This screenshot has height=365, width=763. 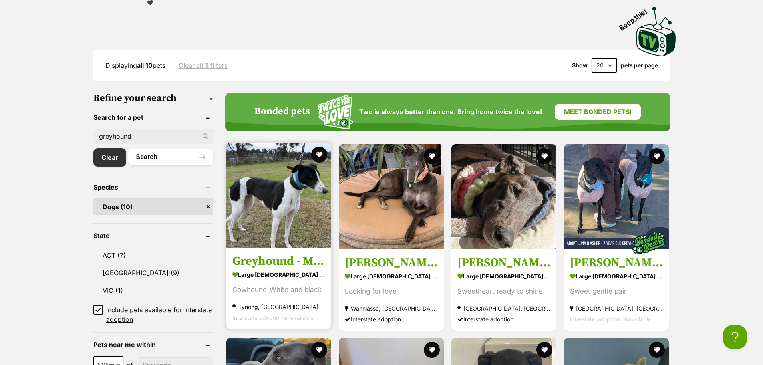 What do you see at coordinates (504, 197) in the screenshot?
I see `img: Dixie, the greyhound - Greyhound Dog` at bounding box center [504, 197].